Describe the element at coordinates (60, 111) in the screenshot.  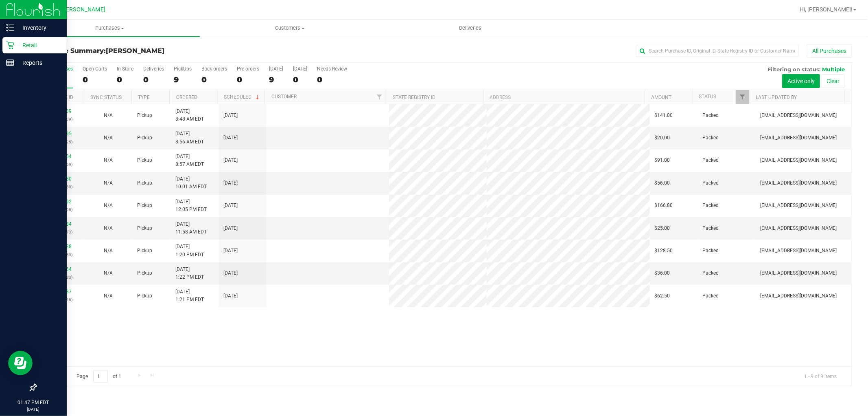
I see `a: 11996739` at that location.